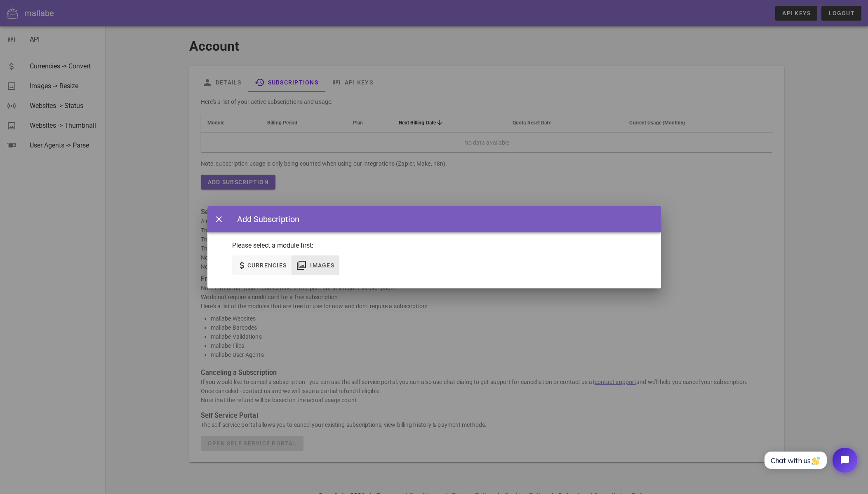 The width and height of the screenshot is (868, 494). Describe the element at coordinates (267, 266) in the screenshot. I see `span: Currencies` at that location.